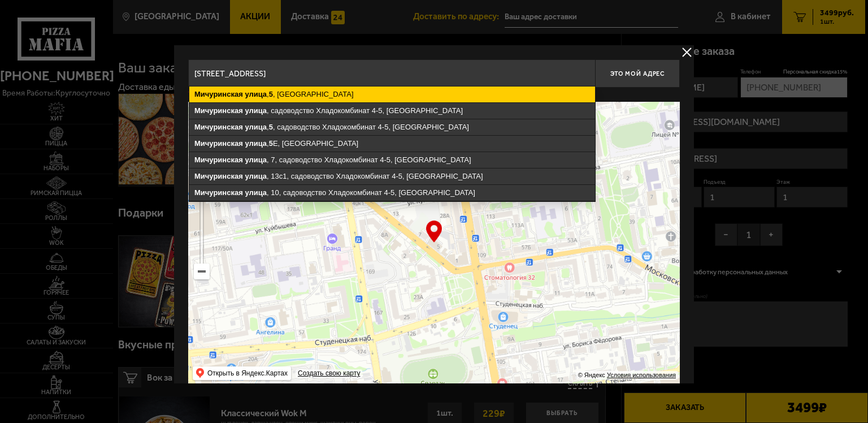  What do you see at coordinates (686, 52) in the screenshot?
I see `button: delivery type` at bounding box center [686, 52].